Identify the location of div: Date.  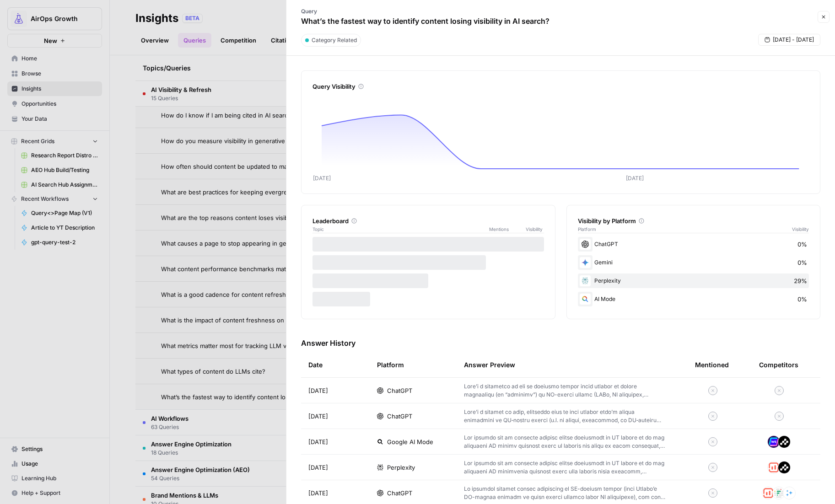
(315, 365).